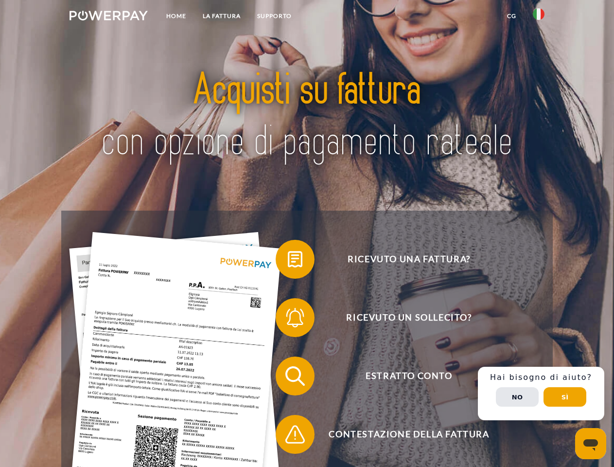 The height and width of the screenshot is (467, 614). I want to click on a: Supporto, so click(274, 16).